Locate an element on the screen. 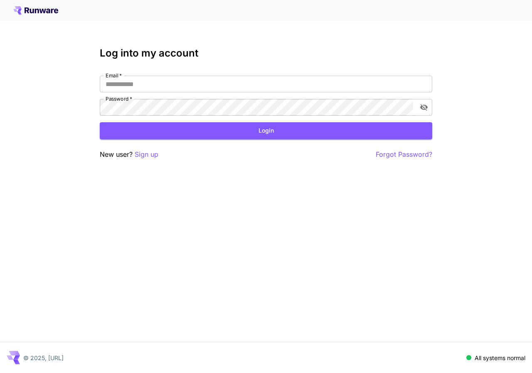  button: Login is located at coordinates (266, 130).